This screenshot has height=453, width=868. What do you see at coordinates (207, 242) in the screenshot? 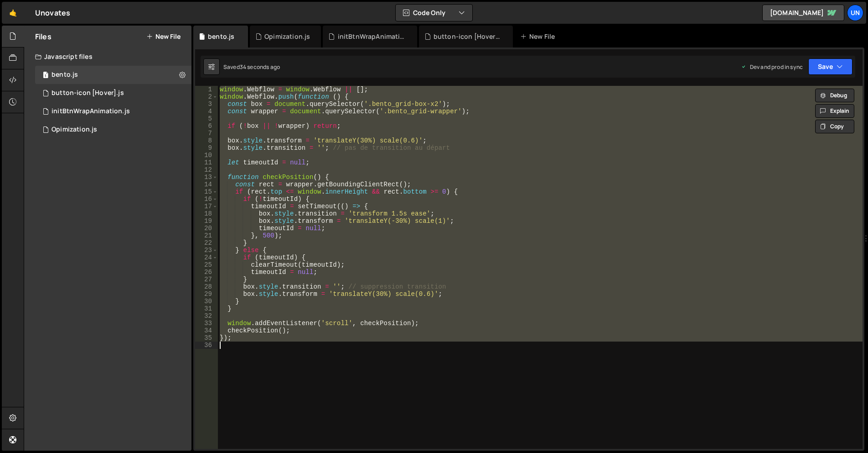
I see `div: 22` at bounding box center [207, 242].